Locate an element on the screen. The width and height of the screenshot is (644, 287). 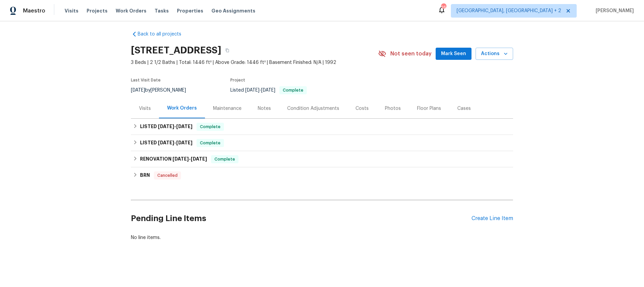
button: Copy Address is located at coordinates (227, 50).